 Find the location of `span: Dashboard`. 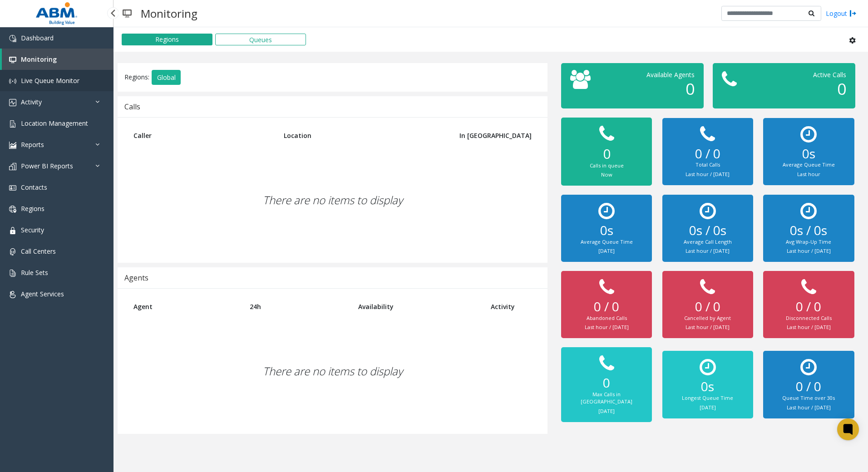

span: Dashboard is located at coordinates (37, 38).